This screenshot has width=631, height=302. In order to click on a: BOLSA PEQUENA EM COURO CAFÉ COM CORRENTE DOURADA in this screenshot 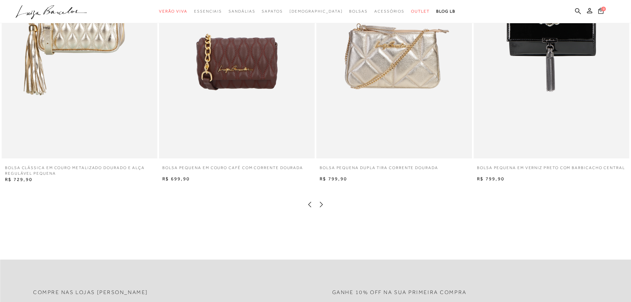, I will do `click(233, 170)`.